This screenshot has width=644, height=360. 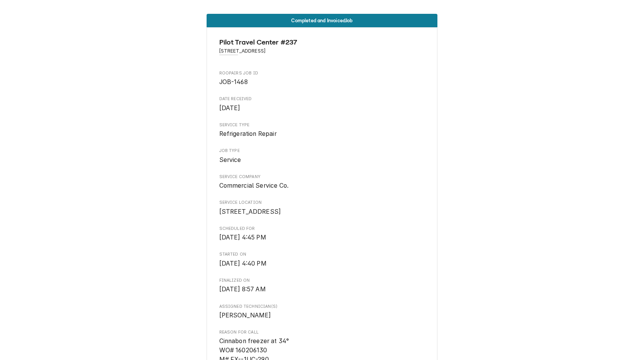 I want to click on div: Client Information, so click(x=322, y=48).